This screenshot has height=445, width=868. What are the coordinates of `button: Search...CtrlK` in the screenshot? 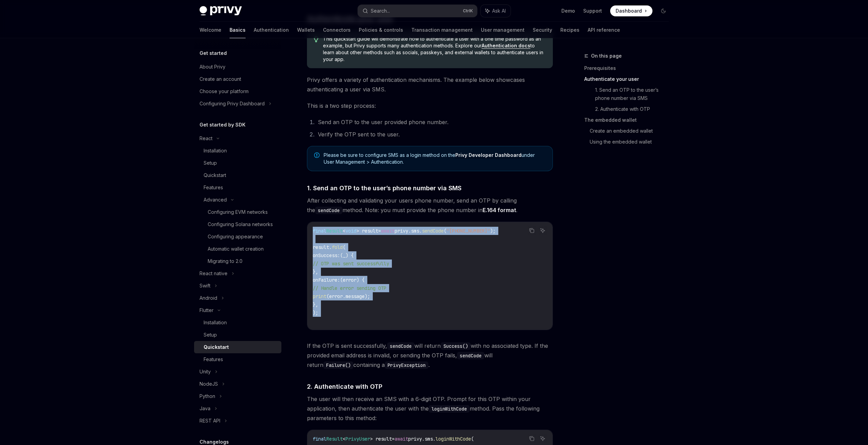 It's located at (417, 11).